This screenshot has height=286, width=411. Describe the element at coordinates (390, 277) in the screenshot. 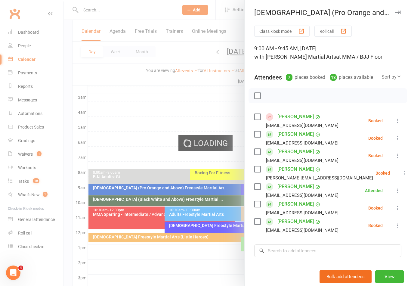

I see `button: View` at that location.